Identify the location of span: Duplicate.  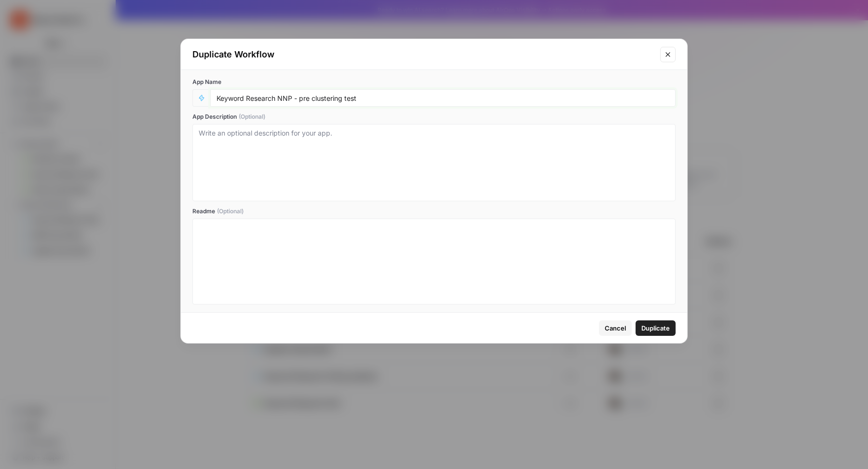
(656, 328).